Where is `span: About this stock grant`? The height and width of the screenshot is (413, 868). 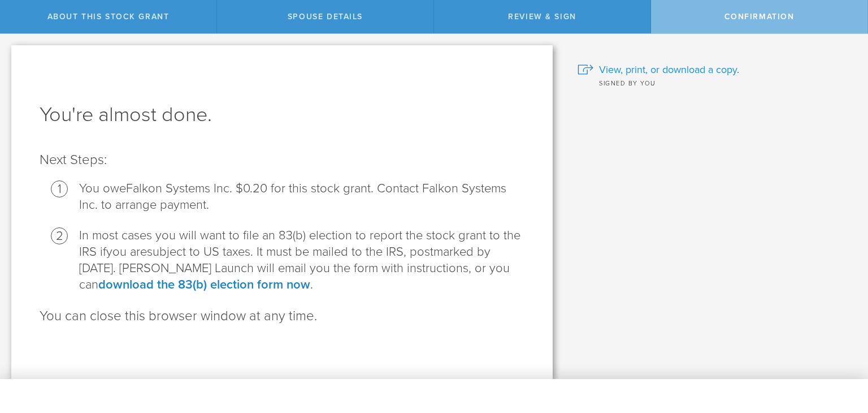
span: About this stock grant is located at coordinates (108, 16).